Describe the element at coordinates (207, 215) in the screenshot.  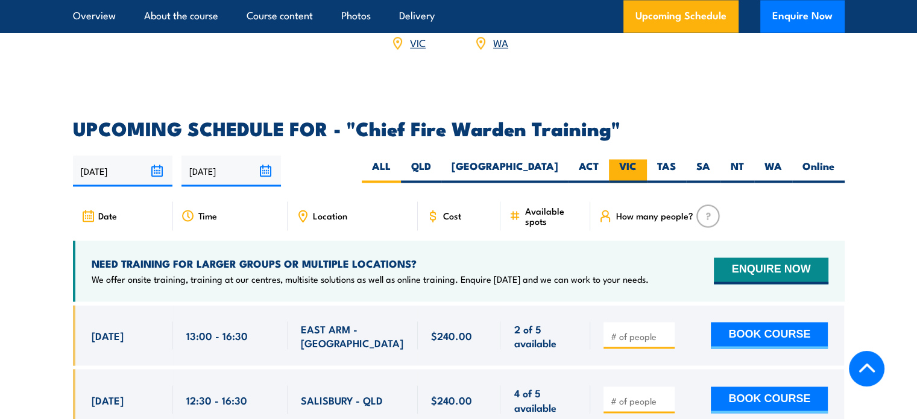
I see `span: Time` at that location.